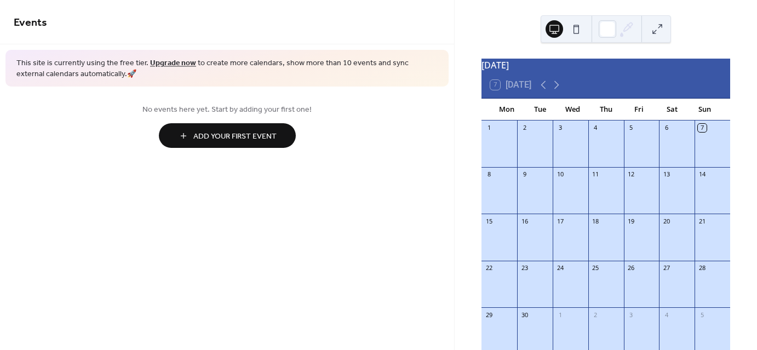  What do you see at coordinates (596, 174) in the screenshot?
I see `div: 11` at bounding box center [596, 174].